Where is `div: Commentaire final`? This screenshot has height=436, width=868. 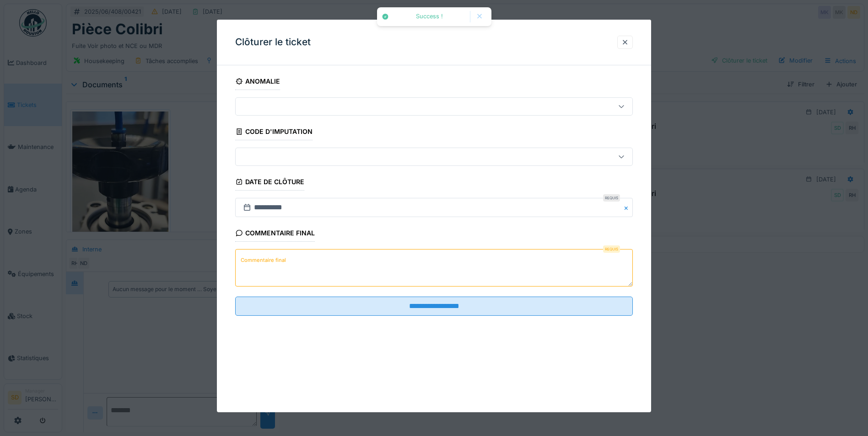 div: Commentaire final is located at coordinates (275, 234).